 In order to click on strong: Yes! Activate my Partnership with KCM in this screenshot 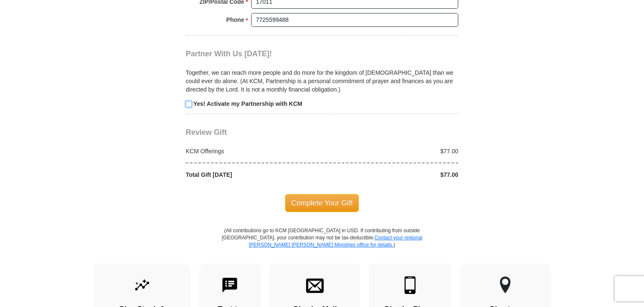, I will do `click(248, 104)`.